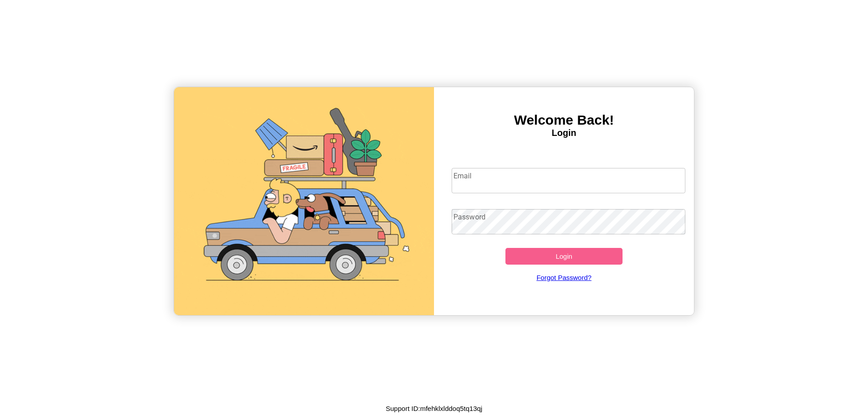 This screenshot has width=868, height=415. Describe the element at coordinates (303, 201) in the screenshot. I see `img: gif` at that location.